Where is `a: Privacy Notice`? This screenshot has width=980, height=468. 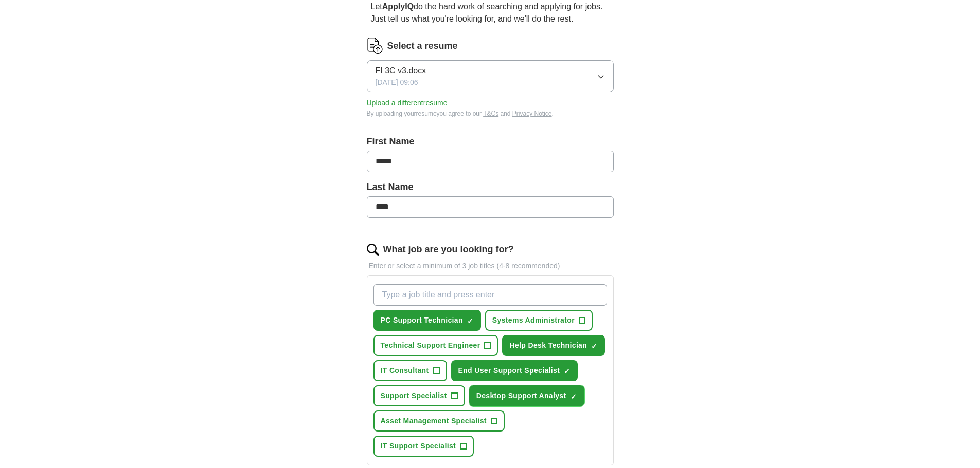 a: Privacy Notice is located at coordinates (532, 114).